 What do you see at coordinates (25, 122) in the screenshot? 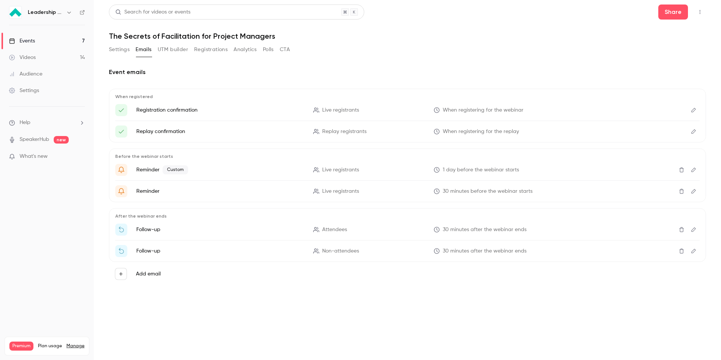
I see `span: Help` at bounding box center [25, 122].